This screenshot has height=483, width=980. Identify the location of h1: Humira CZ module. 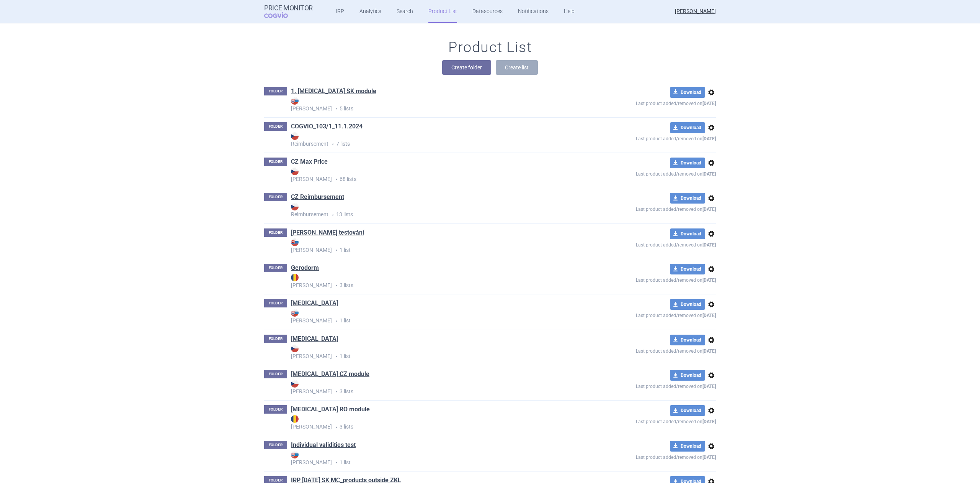
(330, 375).